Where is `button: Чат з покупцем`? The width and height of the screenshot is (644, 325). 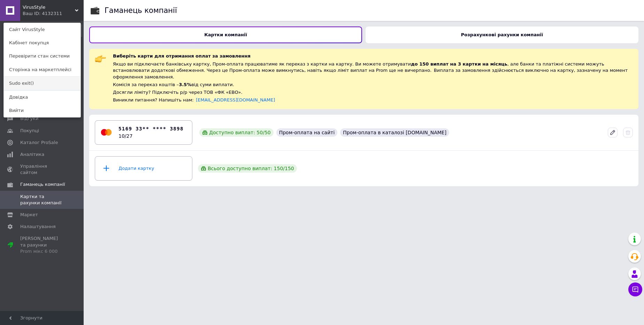
button: Чат з покупцем is located at coordinates (636, 290).